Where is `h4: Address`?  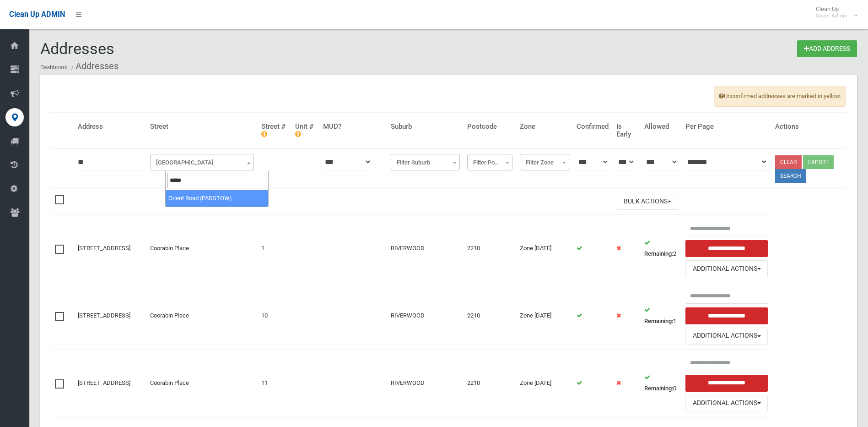
h4: Address is located at coordinates (110, 126).